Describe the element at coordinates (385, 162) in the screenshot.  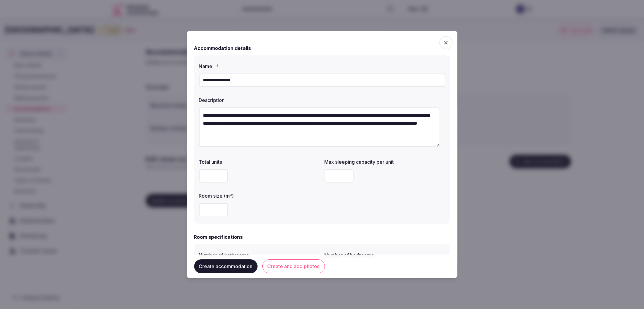
I see `label: Max sleeping capacity per unit` at that location.